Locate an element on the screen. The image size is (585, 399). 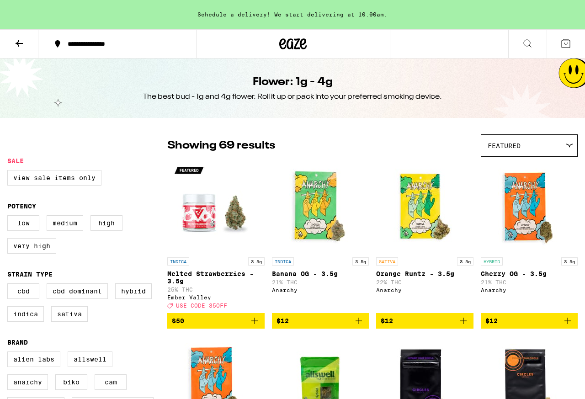
p: 25% THC is located at coordinates (216, 289).